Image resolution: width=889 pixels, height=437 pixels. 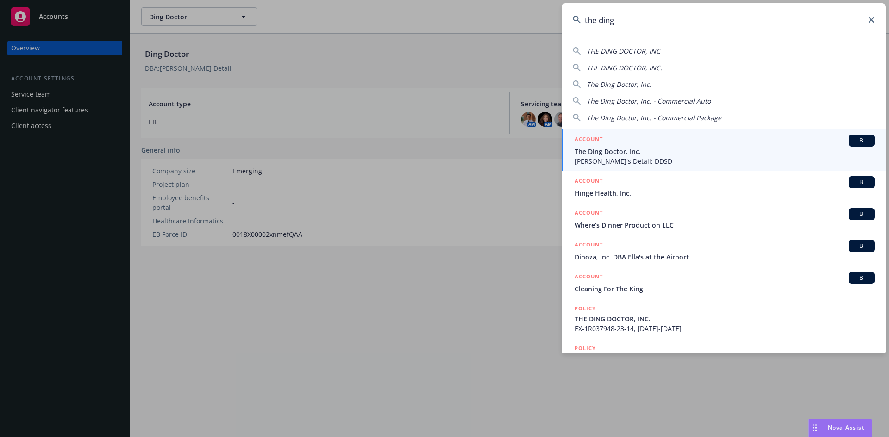 What do you see at coordinates (724, 359) in the screenshot?
I see `a: POLICY` at bounding box center [724, 359].